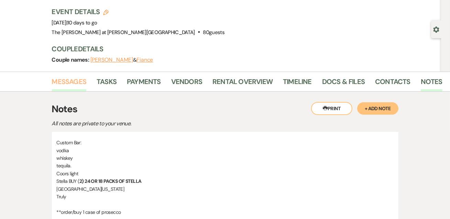 The image size is (450, 219). I want to click on h3: Event Details, so click(138, 12).